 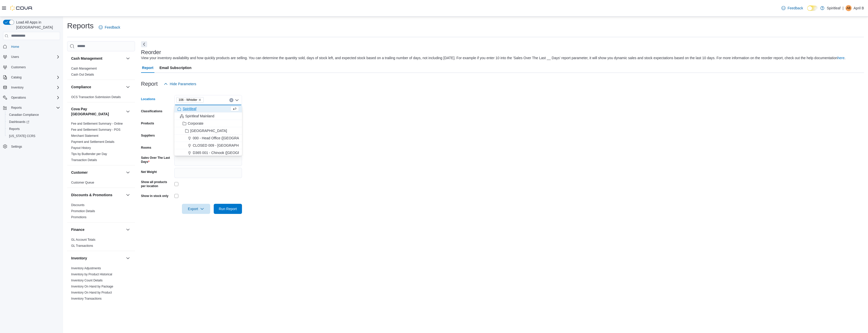 I want to click on a: Cash Management, so click(x=84, y=68).